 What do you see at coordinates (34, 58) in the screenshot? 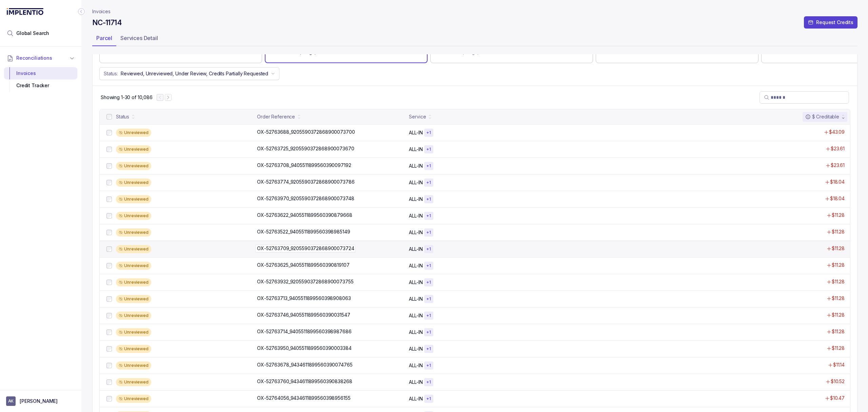
I see `span: Reconciliations` at bounding box center [34, 58].